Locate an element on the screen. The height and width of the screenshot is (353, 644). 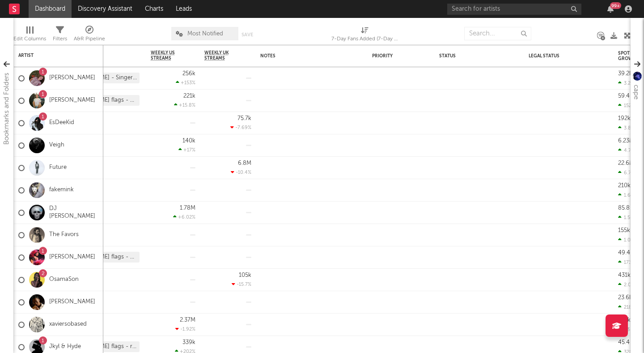
div: 221k is located at coordinates (189, 96).